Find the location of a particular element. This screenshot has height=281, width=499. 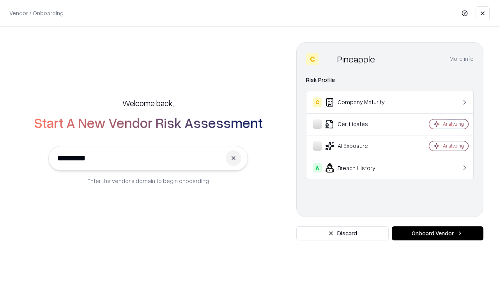

div: A is located at coordinates (318, 168).